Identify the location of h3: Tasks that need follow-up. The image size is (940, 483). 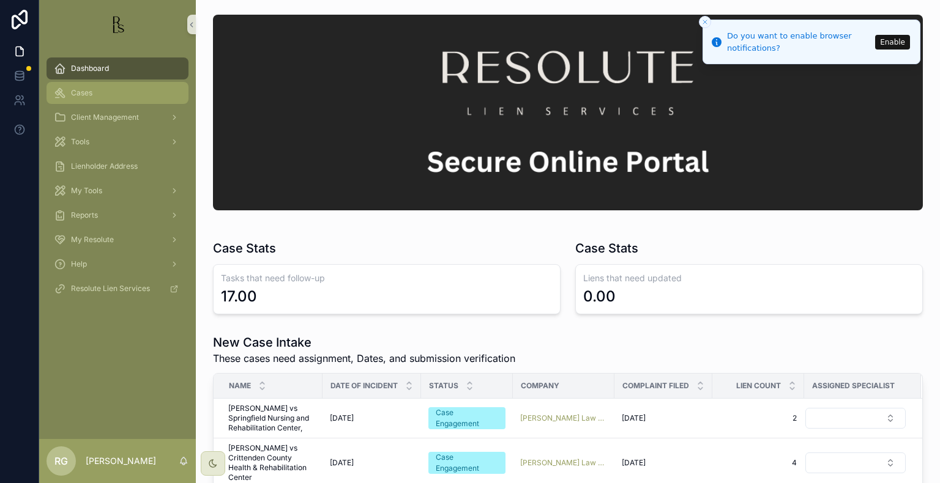
(387, 278).